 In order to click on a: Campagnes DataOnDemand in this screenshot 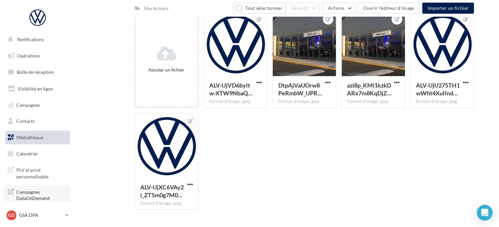, I will do `click(38, 195)`.